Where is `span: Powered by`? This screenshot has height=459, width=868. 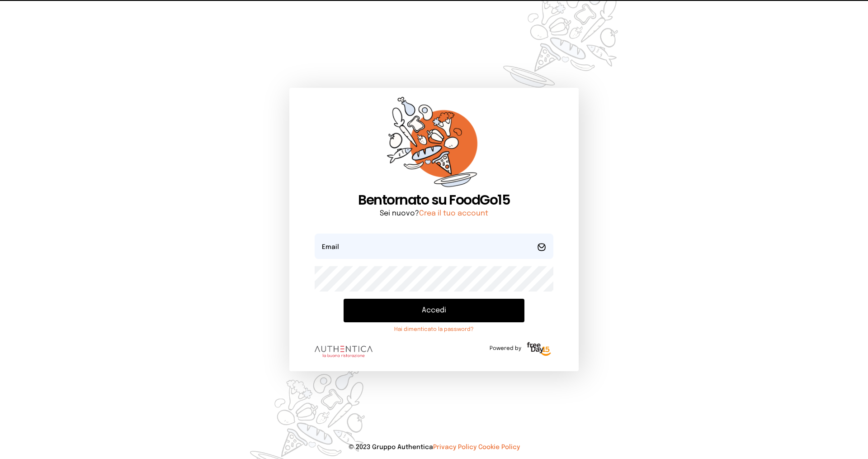 span: Powered by is located at coordinates (505, 349).